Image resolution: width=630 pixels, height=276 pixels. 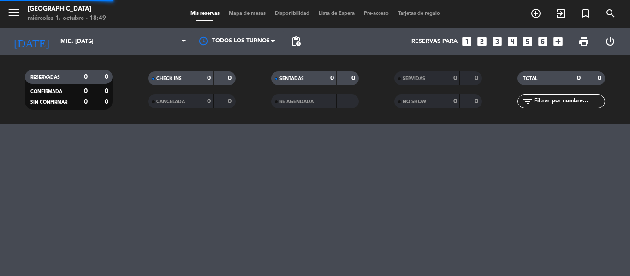 What do you see at coordinates (530, 79) in the screenshot?
I see `span: TOTAL` at bounding box center [530, 79].